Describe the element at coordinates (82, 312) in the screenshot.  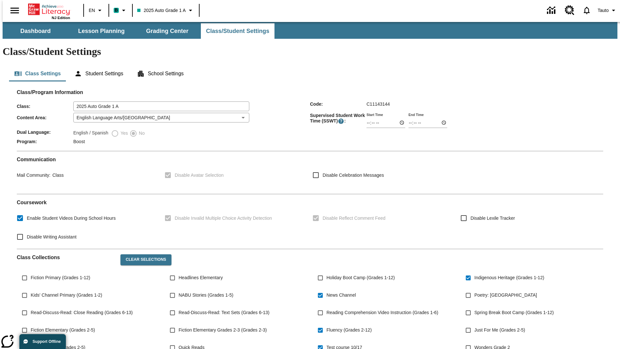
I see `span: Read-Discuss-Read: Close Reading (Grades 6-13)` at that location.